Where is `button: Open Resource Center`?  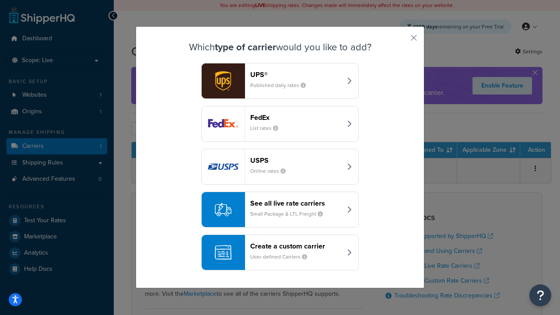 button: Open Resource Center is located at coordinates (541, 296).